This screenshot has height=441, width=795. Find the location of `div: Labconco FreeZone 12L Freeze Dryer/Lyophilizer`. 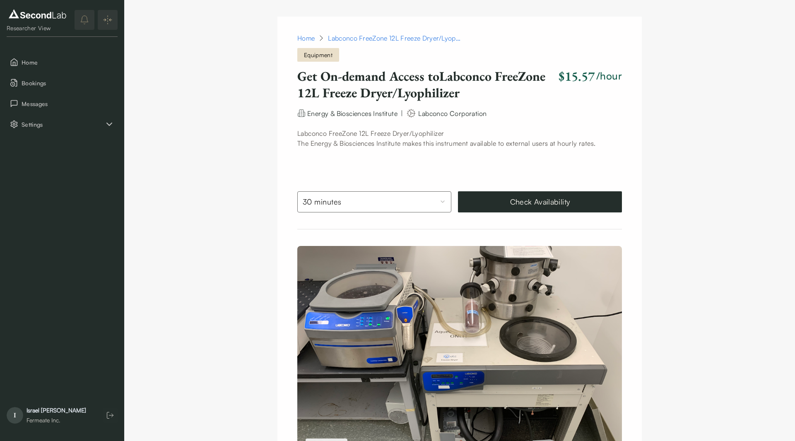

div: Labconco FreeZone 12L Freeze Dryer/Lyophilizer is located at coordinates (394, 38).